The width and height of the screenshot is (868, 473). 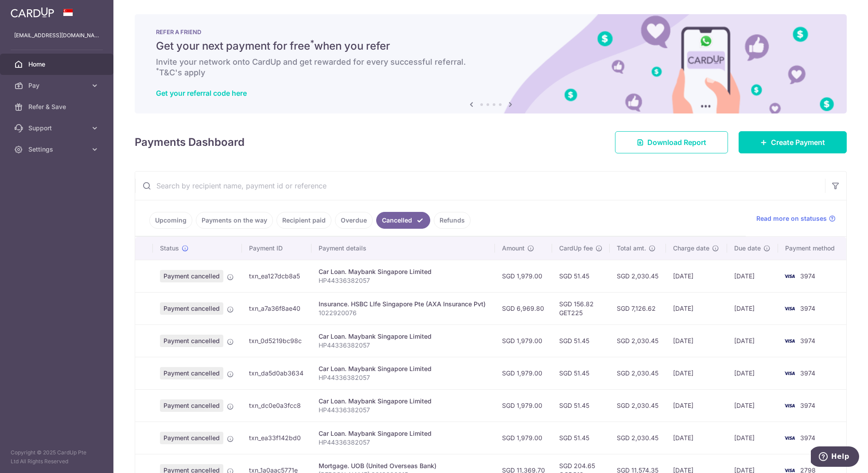 I want to click on td: txn_ea33f142bd0, so click(x=277, y=437).